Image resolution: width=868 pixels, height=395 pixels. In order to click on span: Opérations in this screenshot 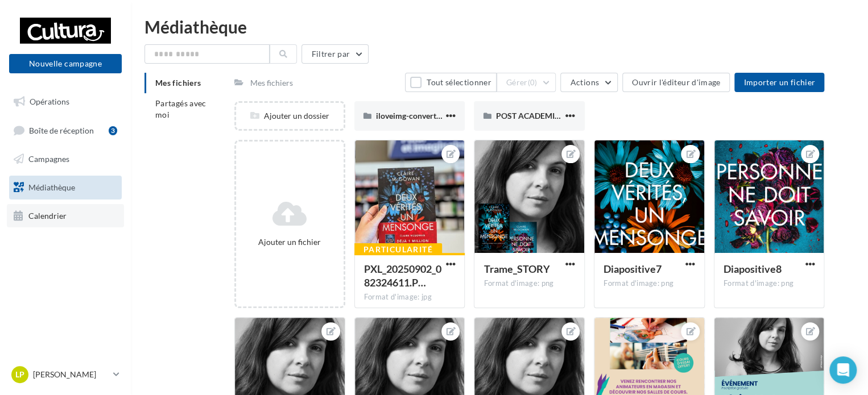, I will do `click(49, 101)`.